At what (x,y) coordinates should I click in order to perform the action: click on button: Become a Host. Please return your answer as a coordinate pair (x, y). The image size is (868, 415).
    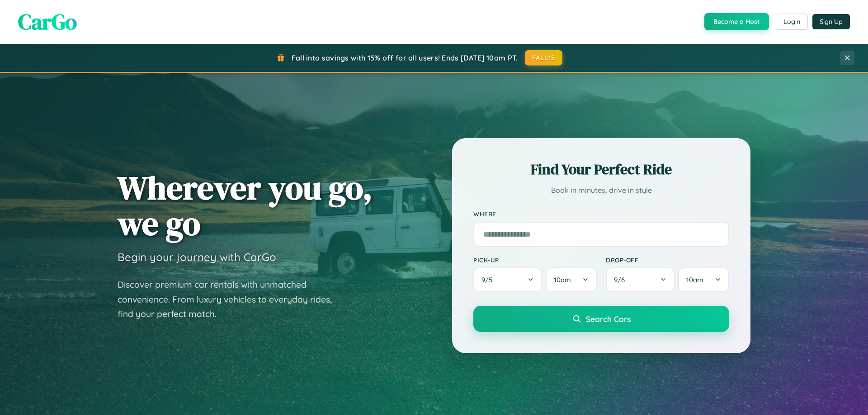
    Looking at the image, I should click on (737, 21).